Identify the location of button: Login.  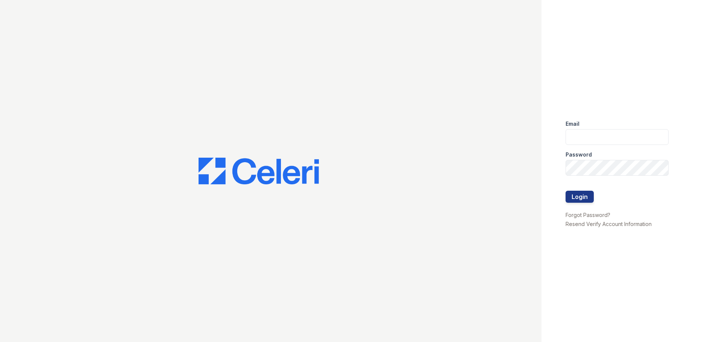
(579, 197).